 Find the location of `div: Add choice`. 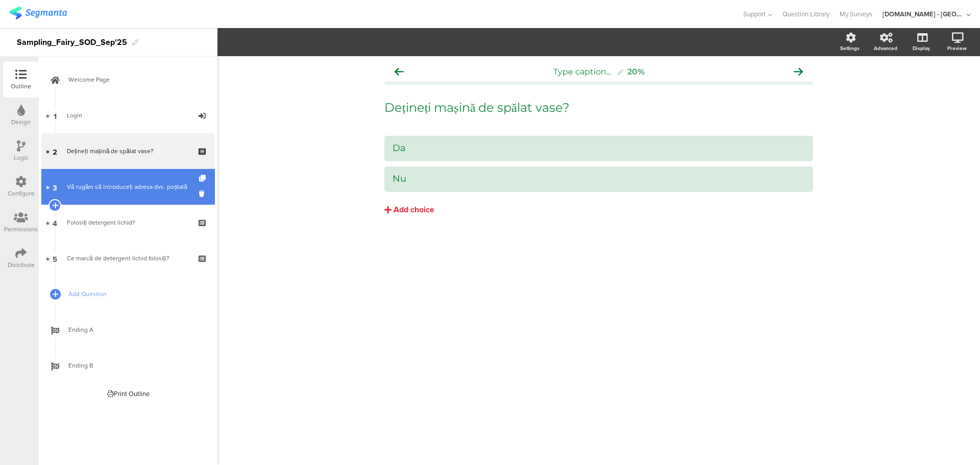

div: Add choice is located at coordinates (414, 210).